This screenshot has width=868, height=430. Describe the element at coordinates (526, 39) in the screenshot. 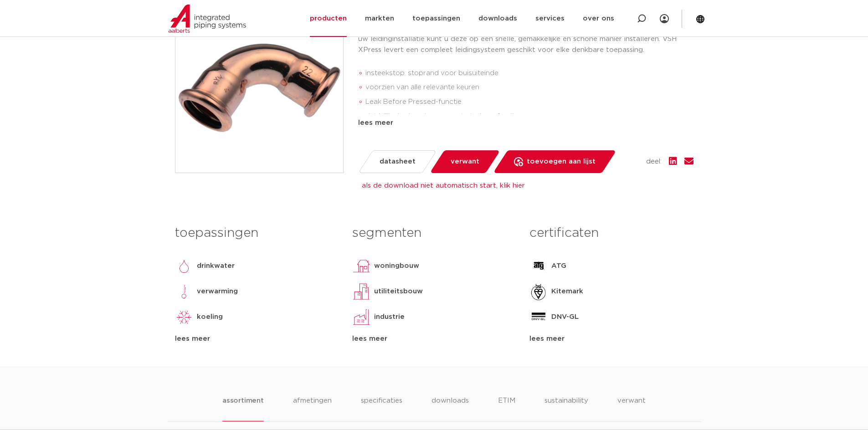

I see `p: De VSH XPress 7002A is een 90° bocht koper met 2 perseinden. Door VSH XPress te gebruiken in uw l...` at that location.